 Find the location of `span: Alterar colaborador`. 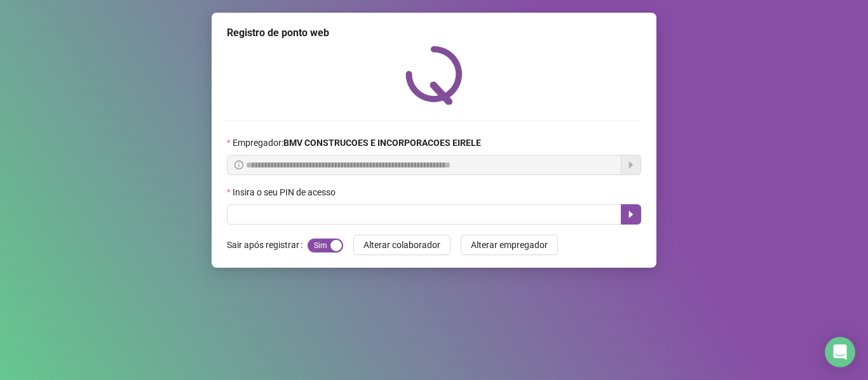

span: Alterar colaborador is located at coordinates (401, 245).